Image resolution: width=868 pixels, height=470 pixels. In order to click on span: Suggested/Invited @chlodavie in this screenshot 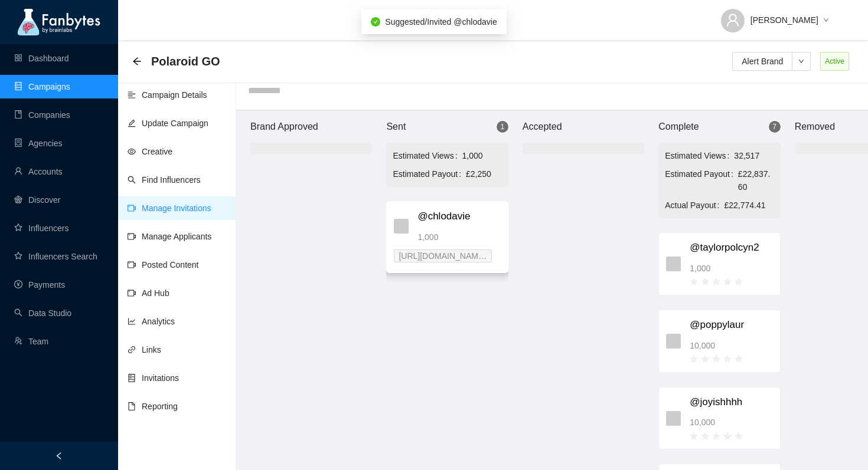, I will do `click(440, 22)`.